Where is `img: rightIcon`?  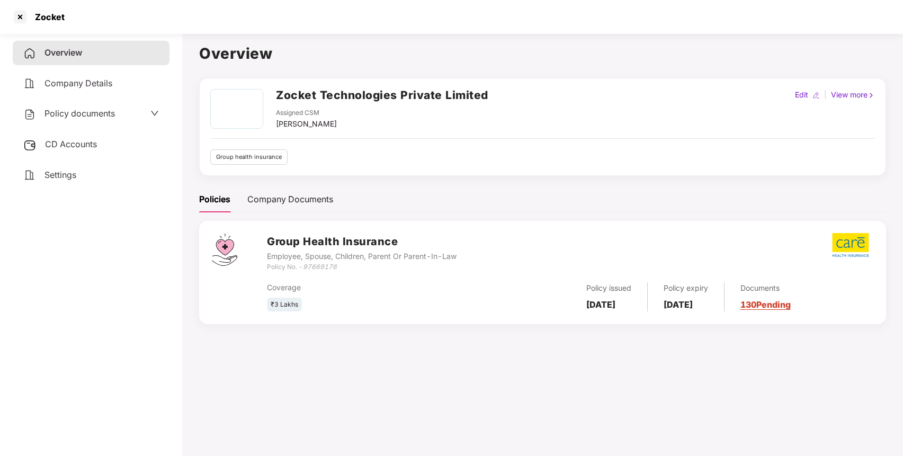
img: rightIcon is located at coordinates (872, 95).